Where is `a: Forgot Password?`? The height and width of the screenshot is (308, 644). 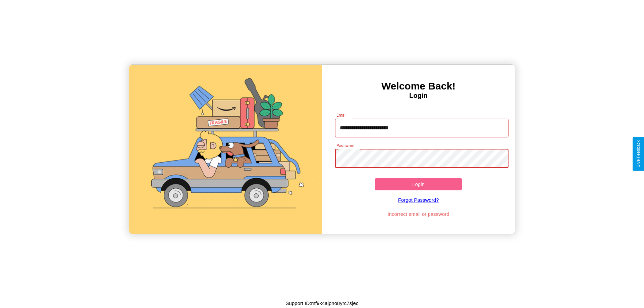 a: Forgot Password? is located at coordinates (418, 200).